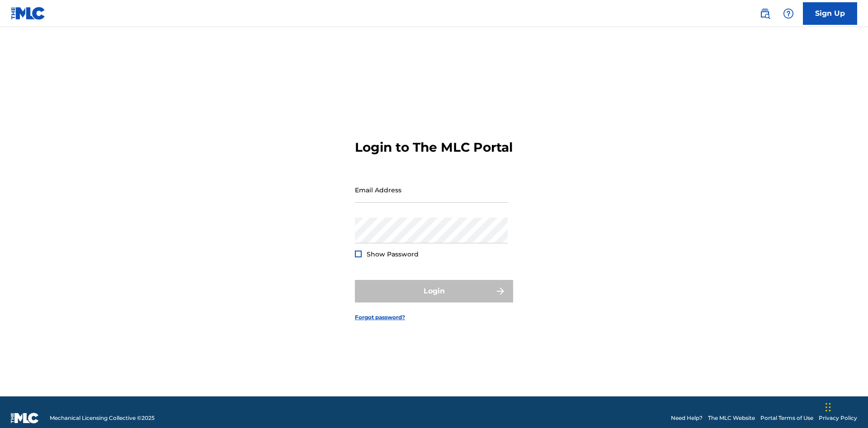 The height and width of the screenshot is (428, 868). I want to click on a: Need Help?, so click(687, 418).